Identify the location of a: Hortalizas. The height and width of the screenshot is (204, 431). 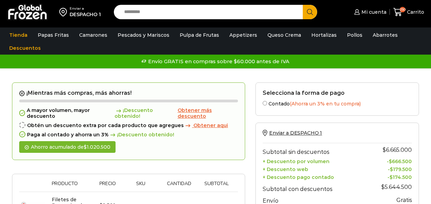
(324, 35).